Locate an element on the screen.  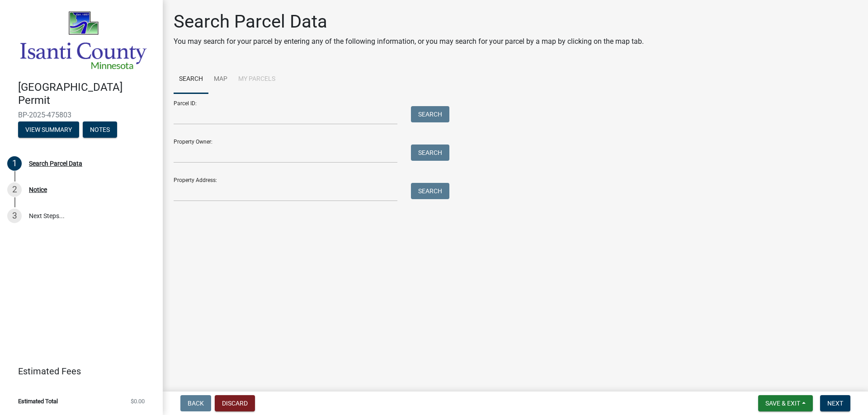
a: Map is located at coordinates (220, 80).